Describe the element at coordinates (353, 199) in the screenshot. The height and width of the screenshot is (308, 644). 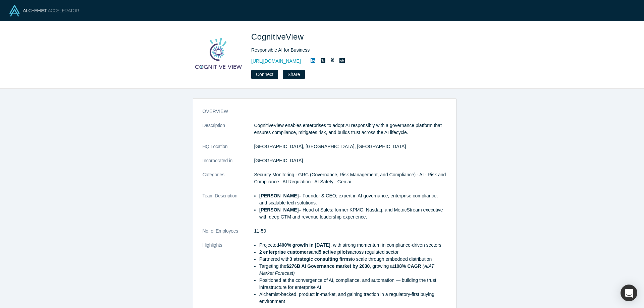
I see `li: – Founder & CEO; expert in AI governance, enterprise compliance, and scalable tech solutions.` at that location.